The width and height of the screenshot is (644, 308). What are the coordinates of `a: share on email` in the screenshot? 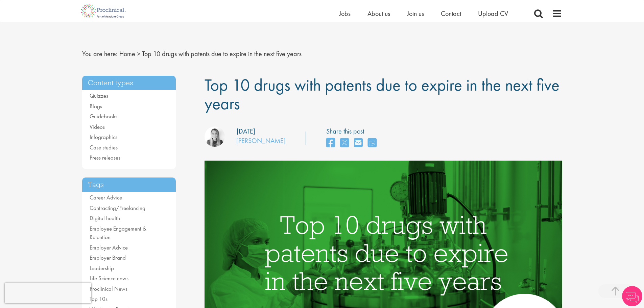 It's located at (358, 143).